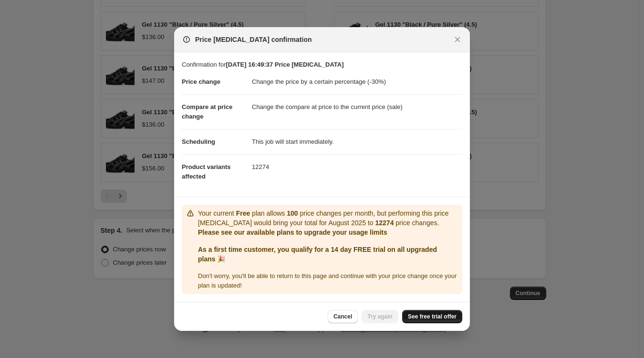  Describe the element at coordinates (243, 213) in the screenshot. I see `b: Free` at that location.